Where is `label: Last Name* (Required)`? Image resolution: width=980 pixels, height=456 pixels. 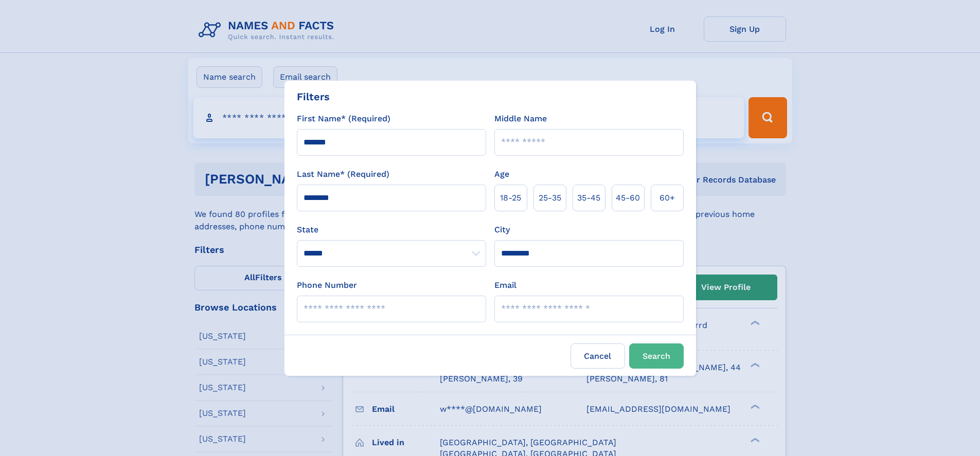
label: Last Name* (Required) is located at coordinates (343, 174).